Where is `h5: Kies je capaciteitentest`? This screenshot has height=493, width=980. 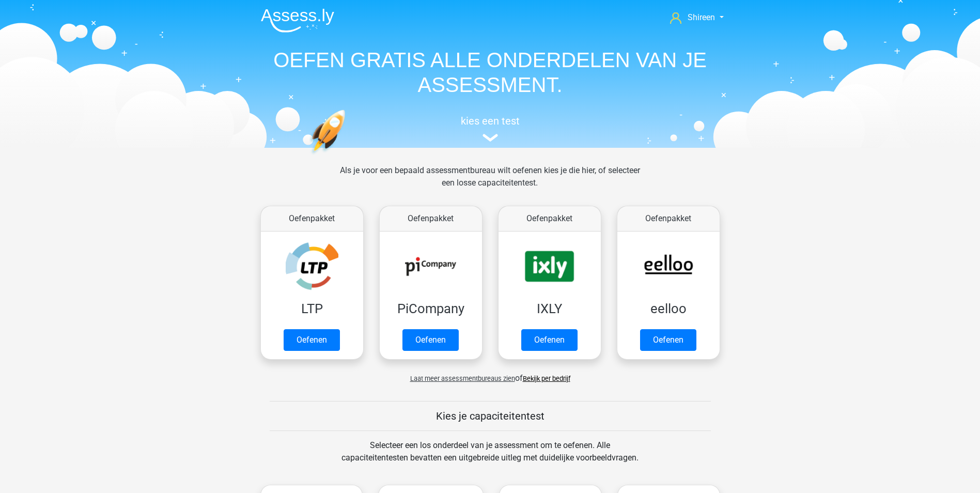 h5: Kies je capaciteitentest is located at coordinates (491, 416).